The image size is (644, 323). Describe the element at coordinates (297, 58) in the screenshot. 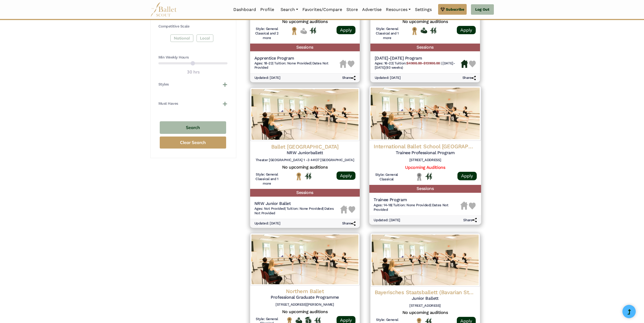

I see `h5: Apprentice Program` at that location.